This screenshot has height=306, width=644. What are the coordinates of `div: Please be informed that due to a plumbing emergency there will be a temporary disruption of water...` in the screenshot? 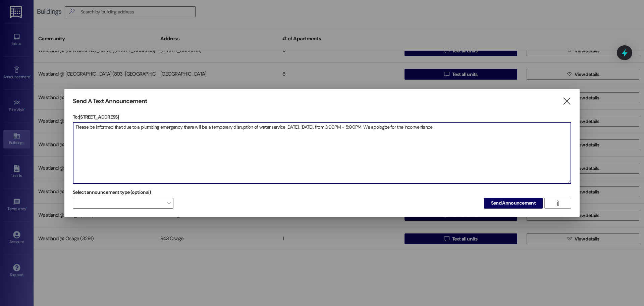 It's located at (322, 153).